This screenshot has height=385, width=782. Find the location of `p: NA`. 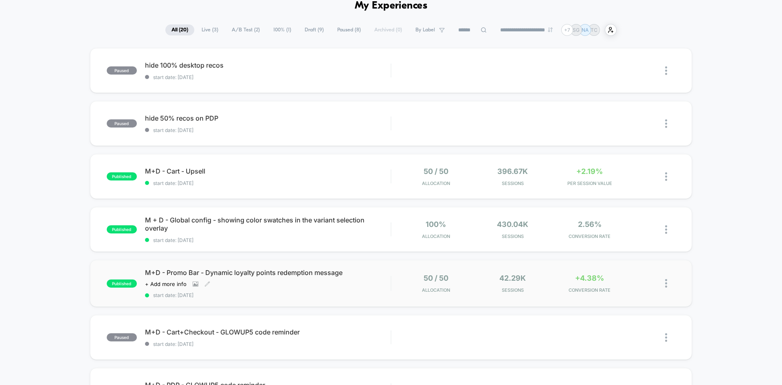

p: NA is located at coordinates (585, 30).